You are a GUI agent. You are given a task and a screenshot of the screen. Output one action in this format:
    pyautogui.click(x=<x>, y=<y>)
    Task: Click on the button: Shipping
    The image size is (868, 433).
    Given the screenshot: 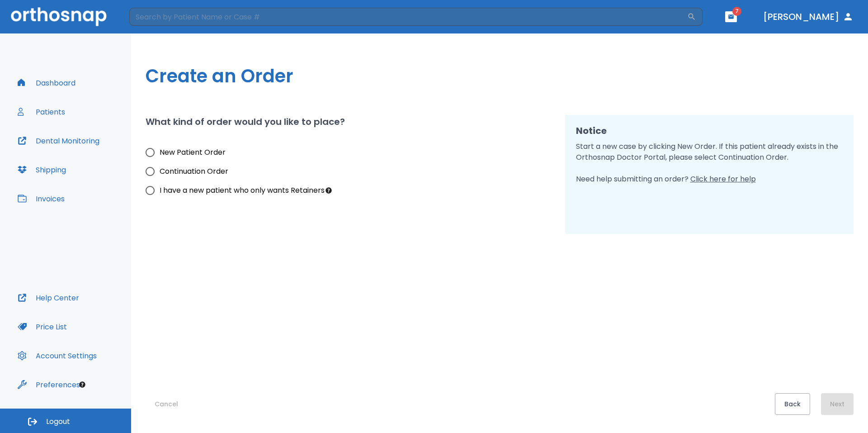 What is the action you would take?
    pyautogui.click(x=42, y=170)
    